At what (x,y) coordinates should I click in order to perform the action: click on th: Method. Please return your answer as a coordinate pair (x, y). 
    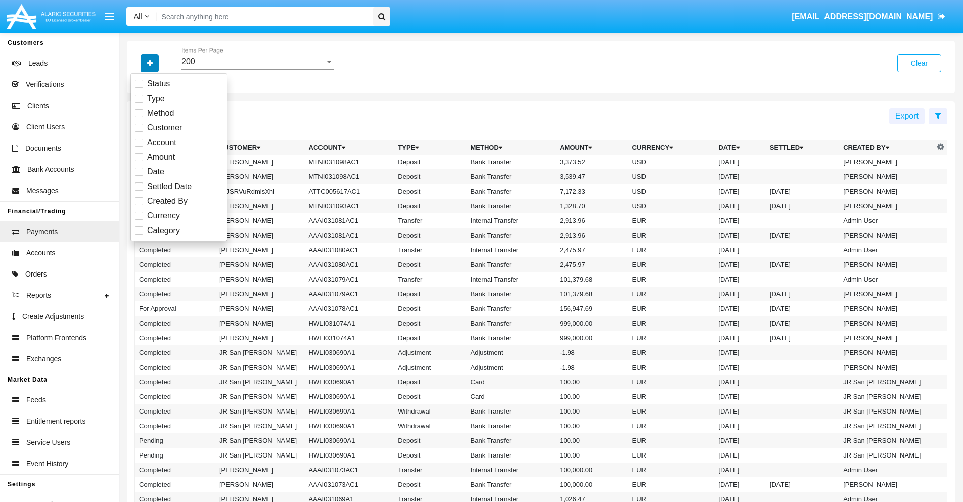
    Looking at the image, I should click on (511, 148).